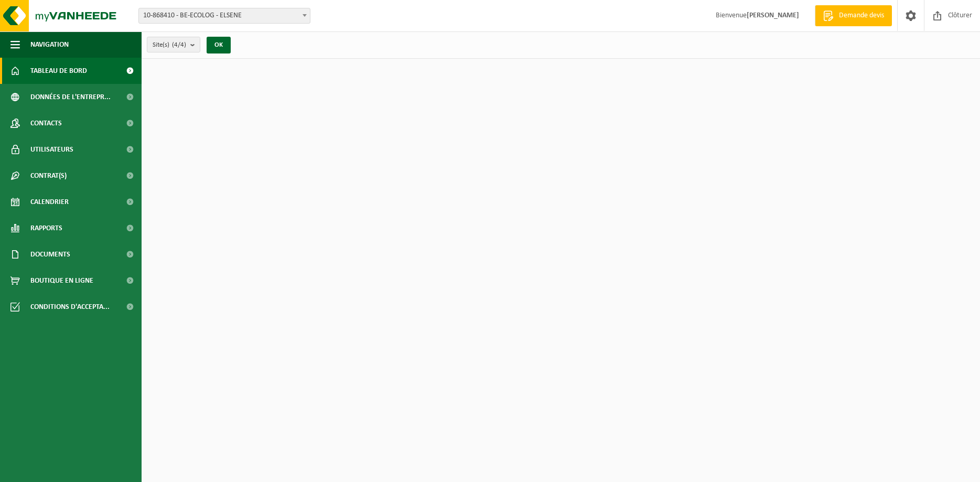 The image size is (980, 482). What do you see at coordinates (218, 45) in the screenshot?
I see `button: OK` at bounding box center [218, 45].